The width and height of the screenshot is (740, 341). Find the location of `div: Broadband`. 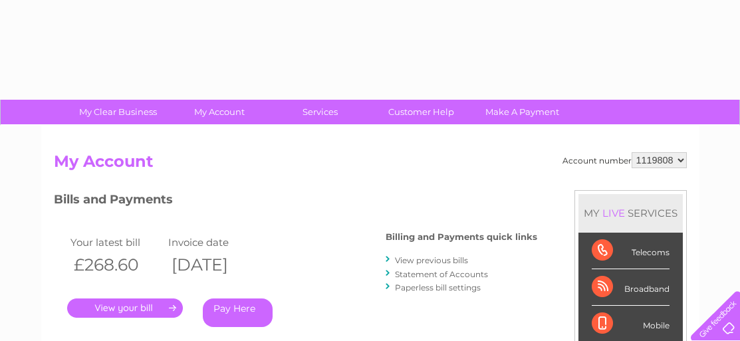

div: Broadband is located at coordinates (630, 287).